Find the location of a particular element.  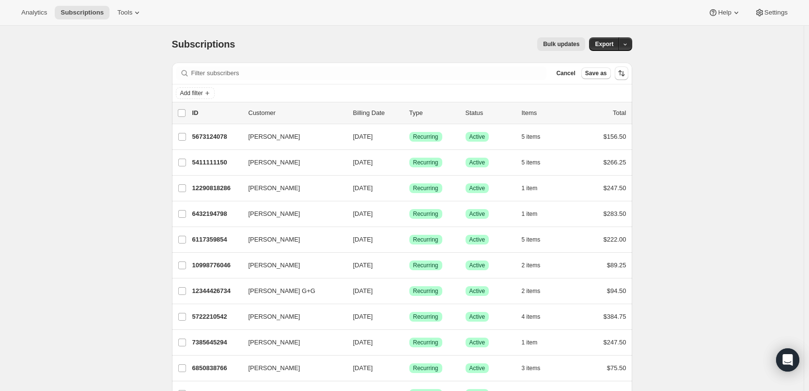

input: Filter subscribers is located at coordinates (369, 73).